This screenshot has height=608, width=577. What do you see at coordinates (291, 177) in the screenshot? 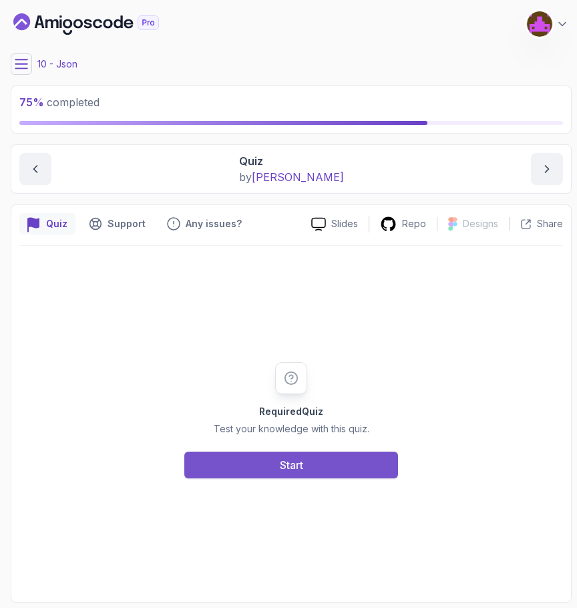
I see `p: by` at bounding box center [291, 177].